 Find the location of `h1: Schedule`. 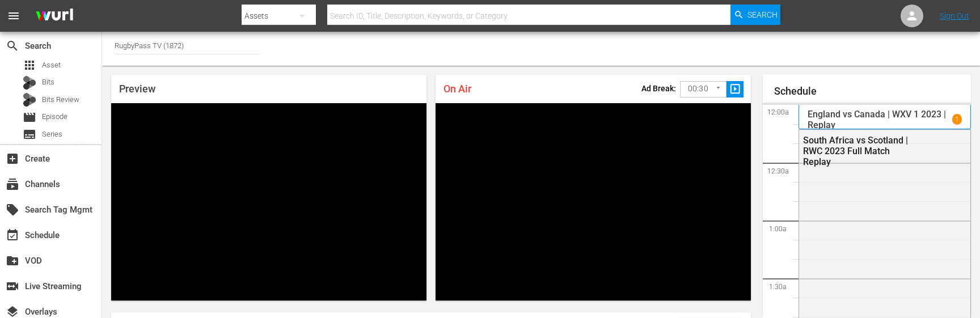

h1: Schedule is located at coordinates (872, 92).